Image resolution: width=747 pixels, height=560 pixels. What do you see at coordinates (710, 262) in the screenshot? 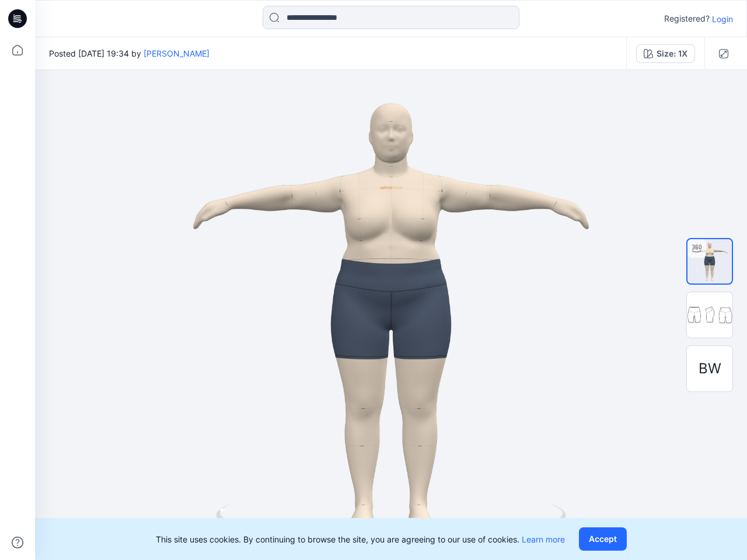
I see `img: 024170_GV_AVIA Softsculpt Bike Short-plus size` at bounding box center [710, 262].